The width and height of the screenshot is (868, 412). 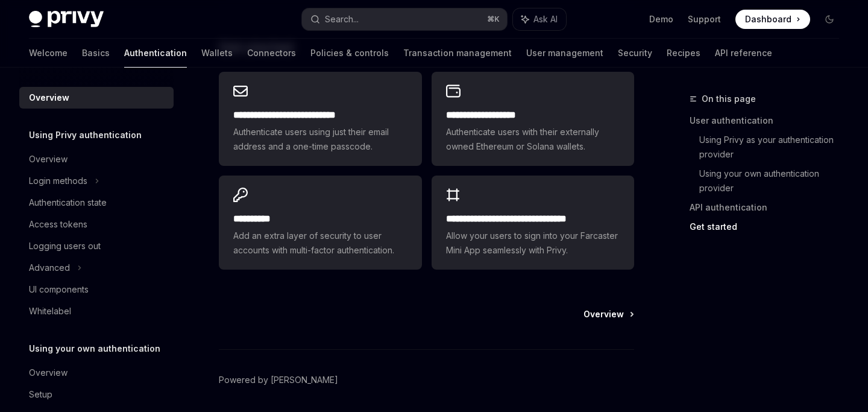 I want to click on span: Ask AI, so click(x=545, y=19).